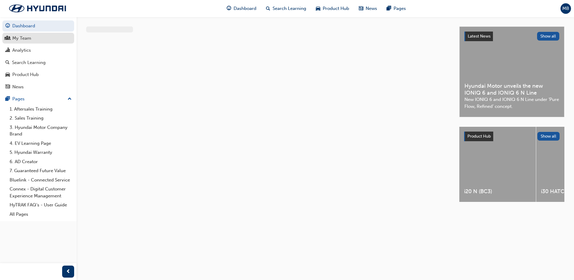  I want to click on button: Pages, so click(38, 99).